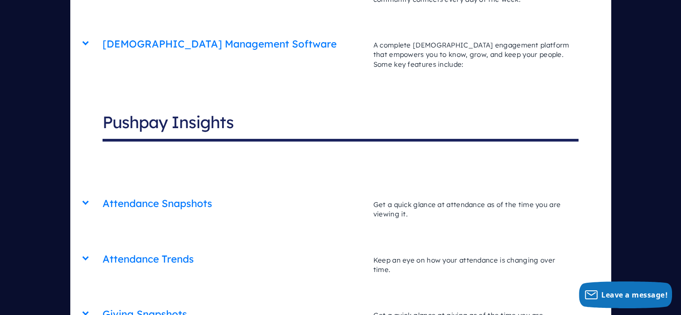 This screenshot has height=315, width=681. I want to click on h2: Pushpay Insights, so click(340, 123).